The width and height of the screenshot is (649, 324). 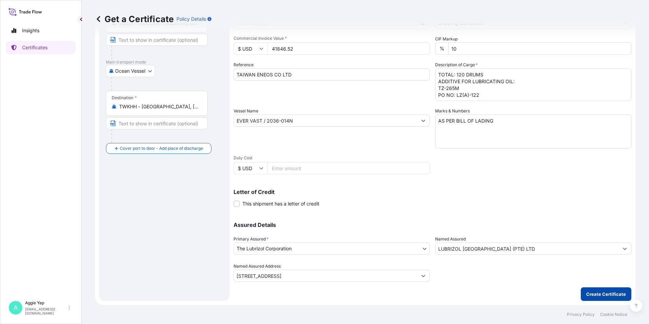 What do you see at coordinates (130, 71) in the screenshot?
I see `span: Ocean Vessel` at bounding box center [130, 71].